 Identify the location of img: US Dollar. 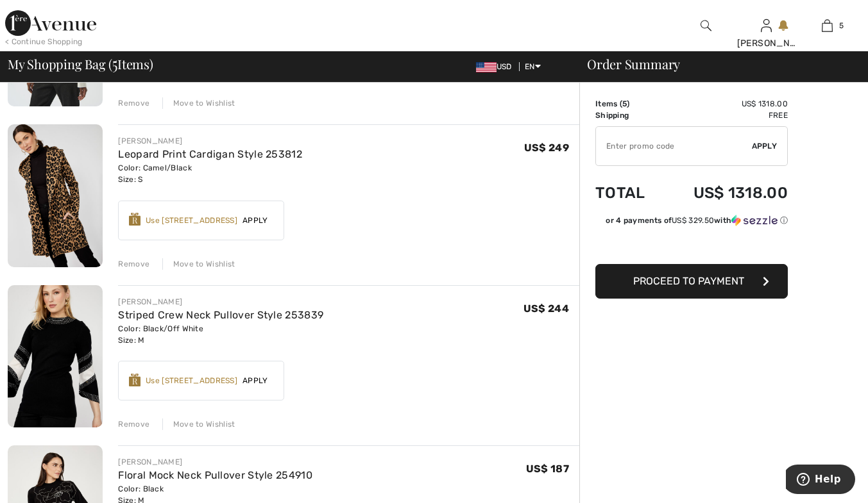
(486, 67).